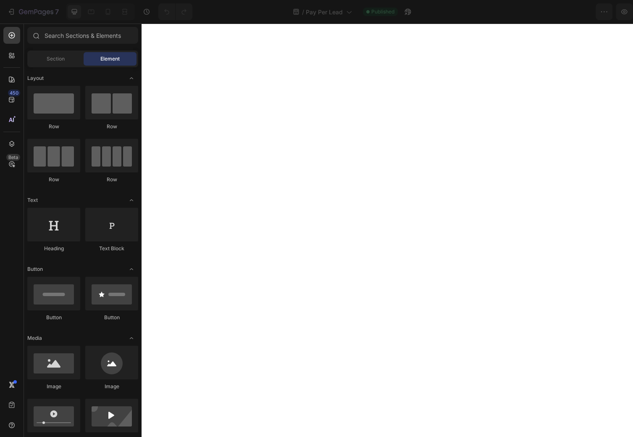  What do you see at coordinates (383, 12) in the screenshot?
I see `span: Published` at bounding box center [383, 12].